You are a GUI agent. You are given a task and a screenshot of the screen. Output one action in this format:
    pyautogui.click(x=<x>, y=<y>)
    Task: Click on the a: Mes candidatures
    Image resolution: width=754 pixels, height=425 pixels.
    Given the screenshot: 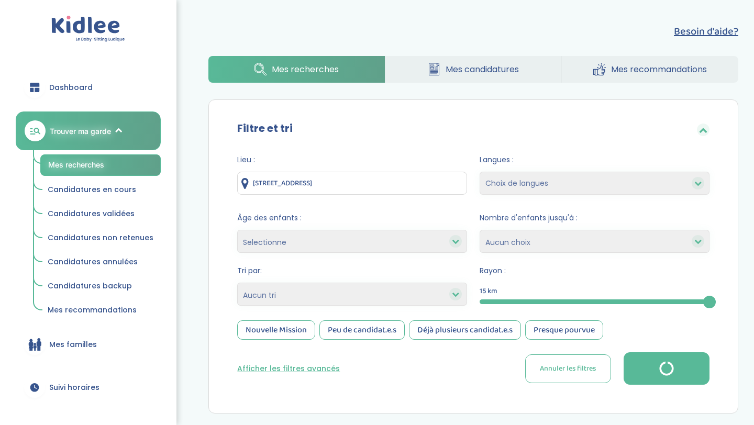 What is the action you would take?
    pyautogui.click(x=473, y=69)
    